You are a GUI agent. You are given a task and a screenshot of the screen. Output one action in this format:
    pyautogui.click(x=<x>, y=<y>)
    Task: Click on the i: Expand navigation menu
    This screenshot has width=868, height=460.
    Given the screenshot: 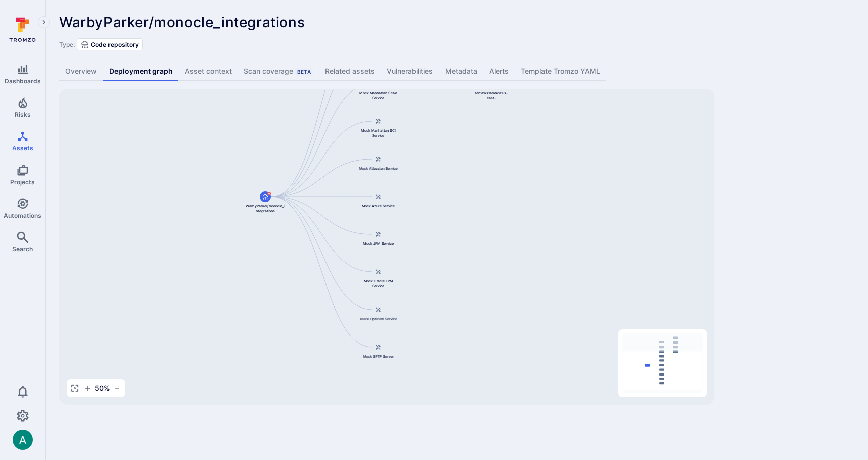 What is the action you would take?
    pyautogui.click(x=44, y=22)
    